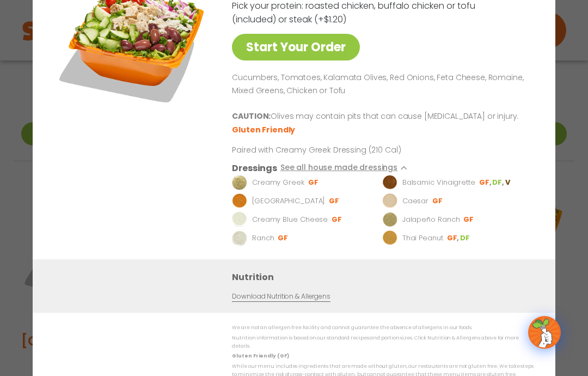 The image size is (588, 376). I want to click on img: Dressing preview image for Jalapeño Ranch, so click(390, 220).